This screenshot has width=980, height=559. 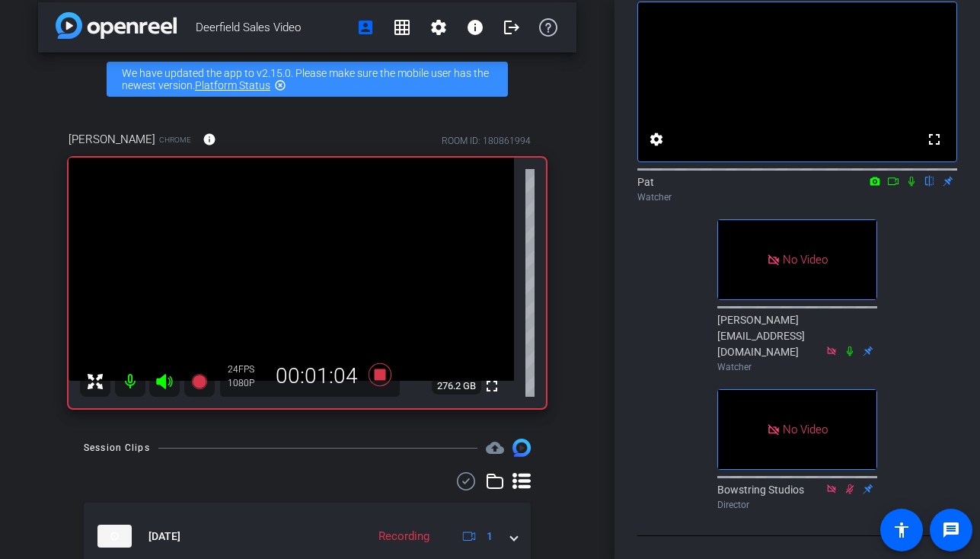 I want to click on mat-icon: account_box, so click(x=365, y=28).